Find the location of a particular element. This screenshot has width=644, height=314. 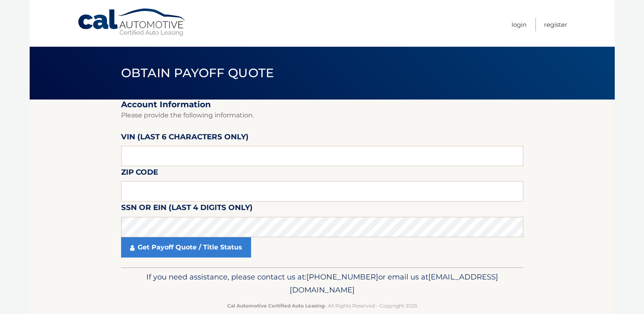

p: Please provide the following information. is located at coordinates (322, 115).